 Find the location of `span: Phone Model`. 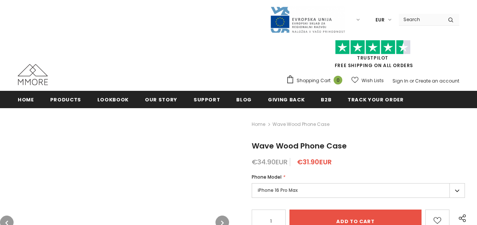

span: Phone Model is located at coordinates (267, 177).